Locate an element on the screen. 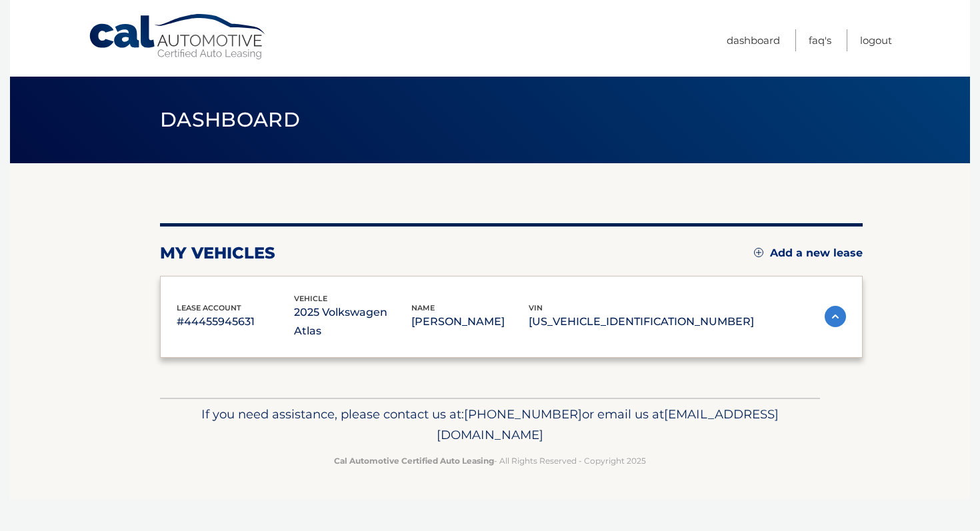 The height and width of the screenshot is (531, 980). p: - All Rights Reserved - Copyright 2025 is located at coordinates (490, 460).